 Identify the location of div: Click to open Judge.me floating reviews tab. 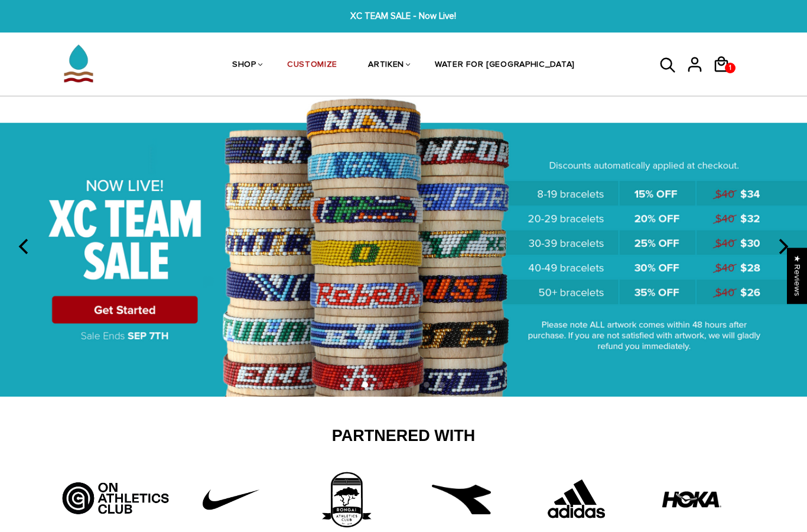
(797, 275).